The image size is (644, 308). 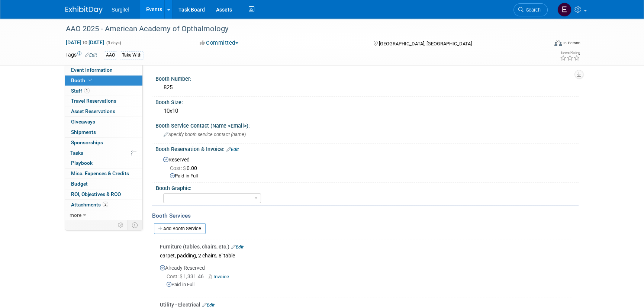 What do you see at coordinates (82, 80) in the screenshot?
I see `span: Booth` at bounding box center [82, 80].